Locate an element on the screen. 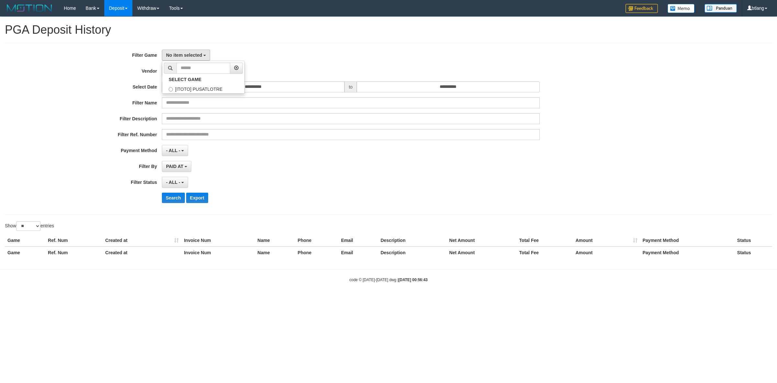  span: PAID AT is located at coordinates (175, 166).